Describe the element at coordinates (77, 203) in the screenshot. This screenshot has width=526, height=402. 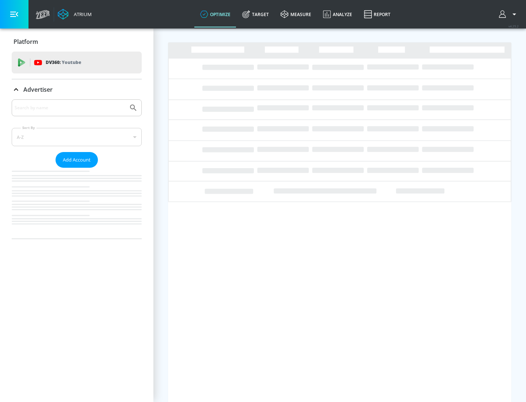
I see `nav: list of Advertiser` at that location.